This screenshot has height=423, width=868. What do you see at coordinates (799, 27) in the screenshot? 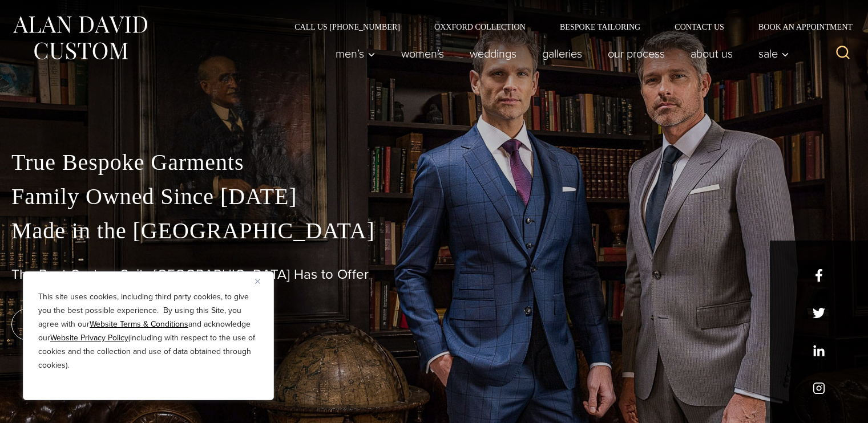
I see `a: Book an Appointment` at bounding box center [799, 27].